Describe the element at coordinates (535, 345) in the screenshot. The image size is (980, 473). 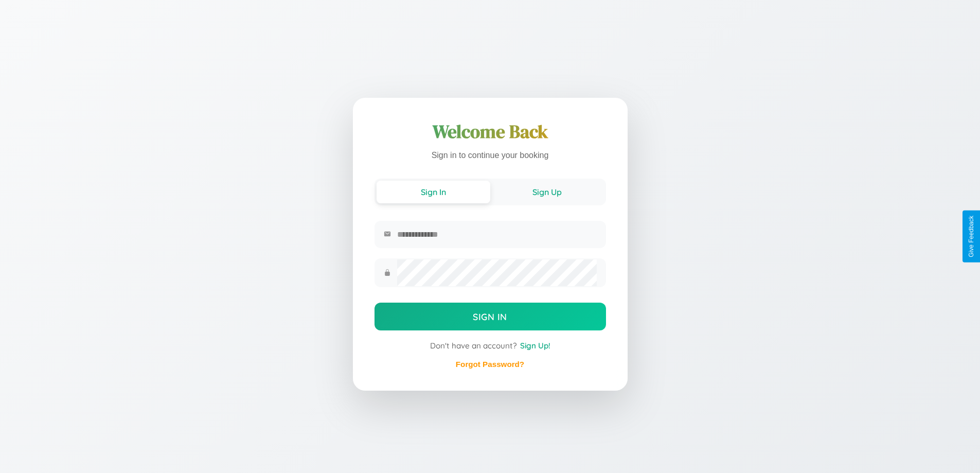
I see `span: Sign Up!` at that location.